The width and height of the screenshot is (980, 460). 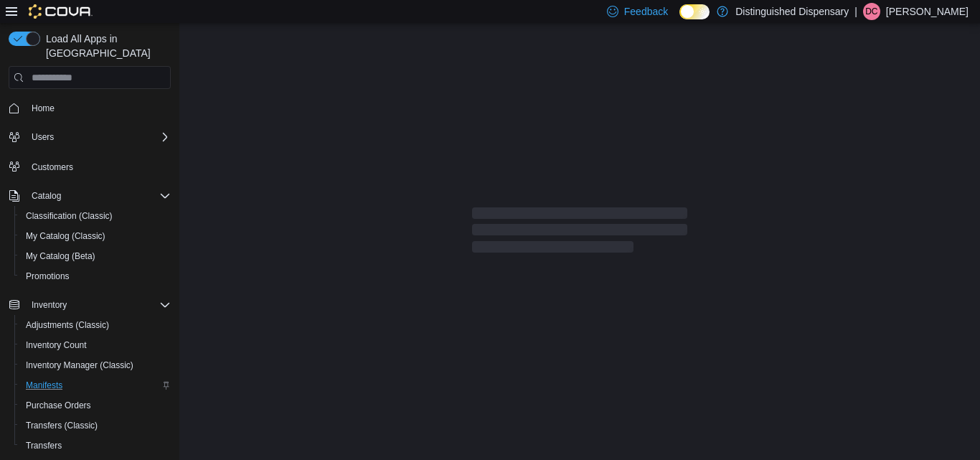 I want to click on a: Transfers, so click(x=44, y=446).